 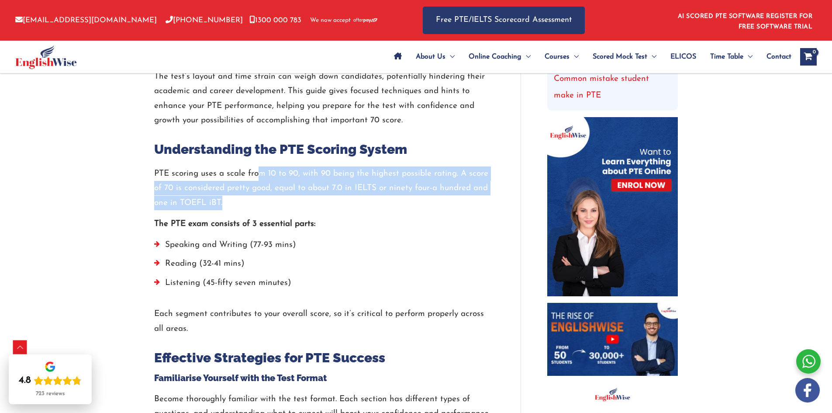 I want to click on span: Contact, so click(x=779, y=57).